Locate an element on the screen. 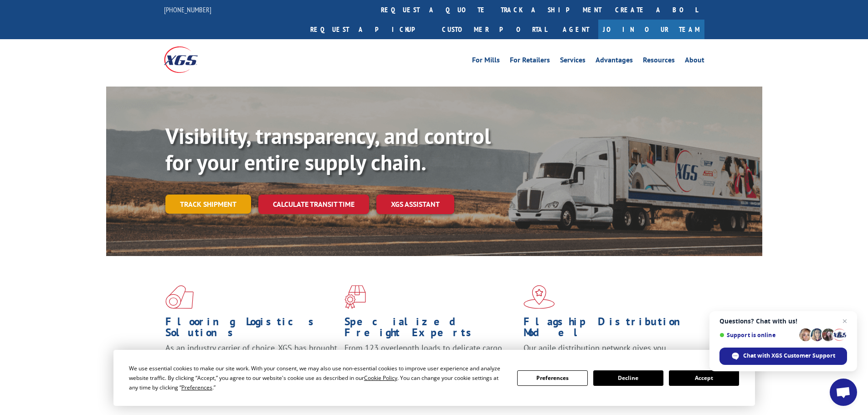 Image resolution: width=868 pixels, height=415 pixels. a: Track shipment is located at coordinates (208, 204).